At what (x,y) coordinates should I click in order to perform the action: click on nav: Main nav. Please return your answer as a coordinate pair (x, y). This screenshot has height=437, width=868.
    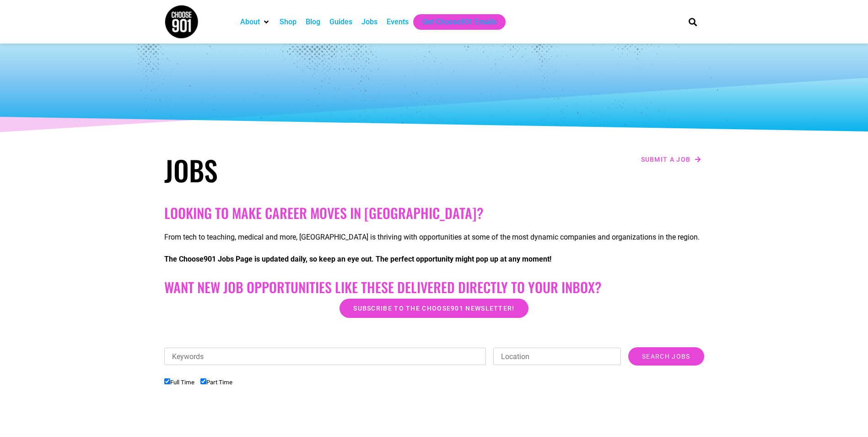
    Looking at the image, I should click on (454, 22).